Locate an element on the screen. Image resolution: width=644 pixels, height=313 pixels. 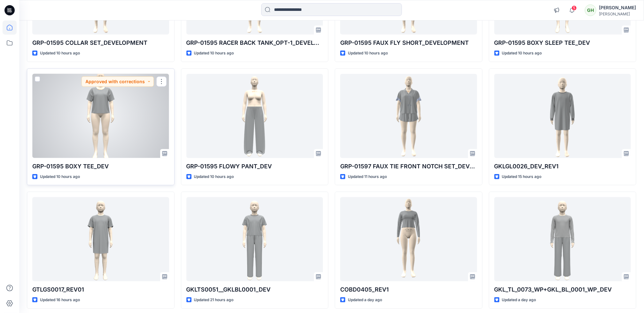
div: GH is located at coordinates (590, 10).